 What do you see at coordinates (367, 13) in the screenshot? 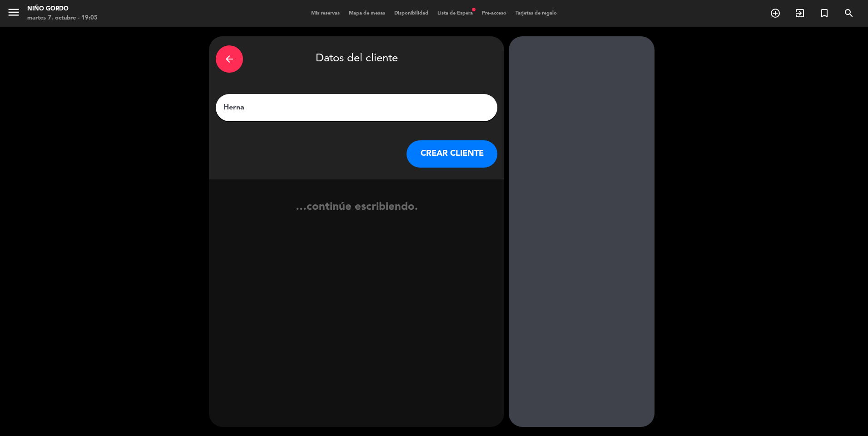
I see `span: Mapa de mesas` at bounding box center [367, 13].